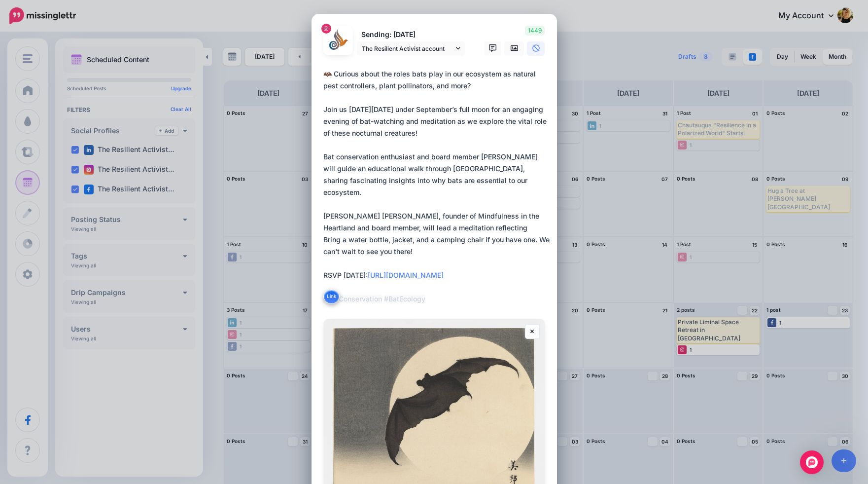  I want to click on a: The Resilient Activist account, so click(411, 48).